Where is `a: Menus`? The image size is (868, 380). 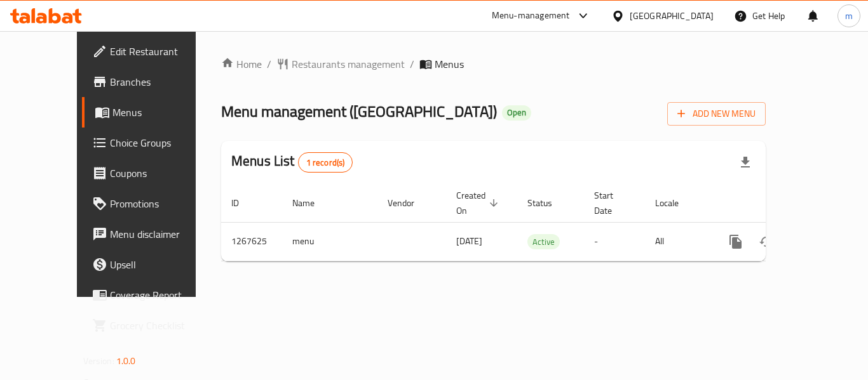
a: Menus is located at coordinates (152, 112).